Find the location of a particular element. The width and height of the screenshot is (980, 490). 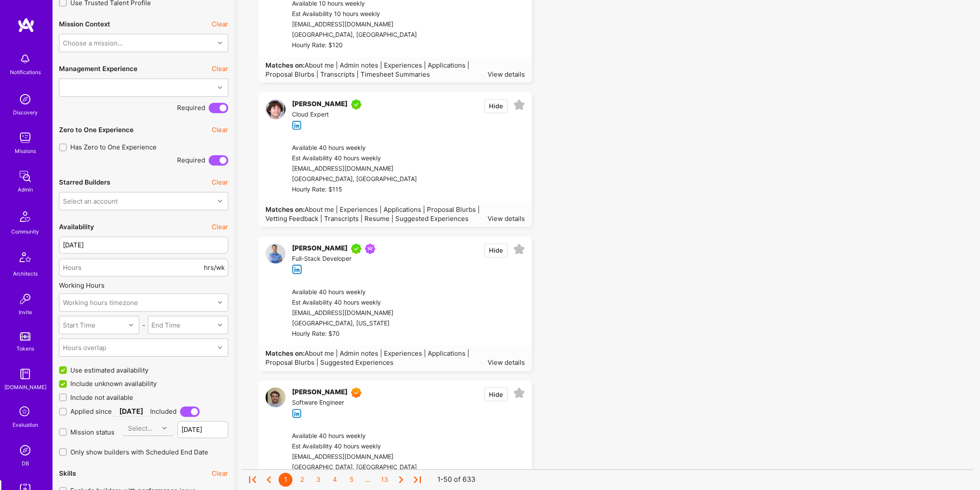

div: Missions is located at coordinates (25, 151).